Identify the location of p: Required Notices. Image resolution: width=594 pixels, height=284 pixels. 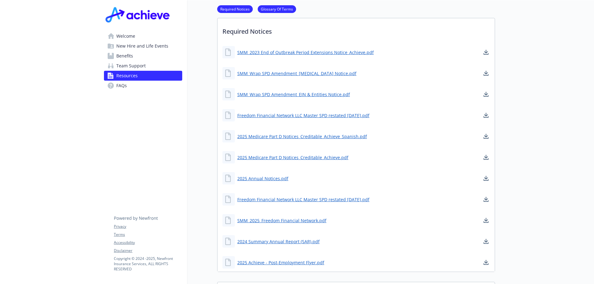
(356, 30).